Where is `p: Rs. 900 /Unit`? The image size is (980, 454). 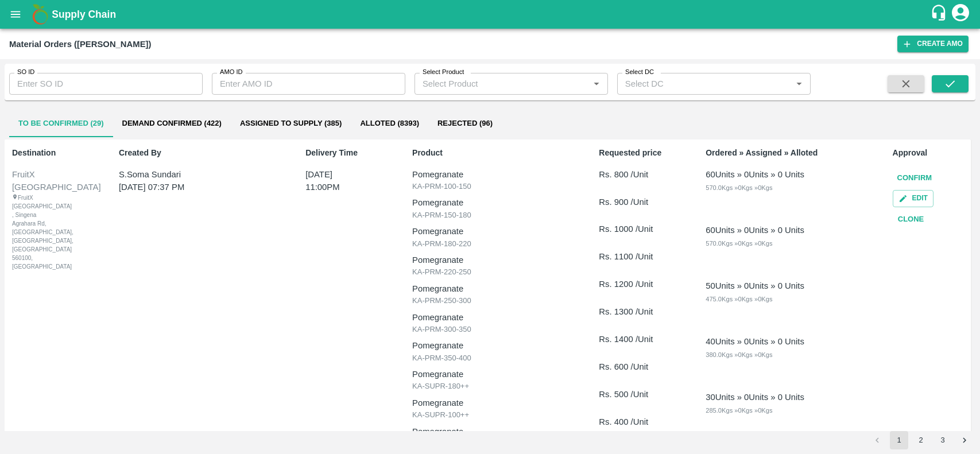 p: Rs. 900 /Unit is located at coordinates (636, 202).